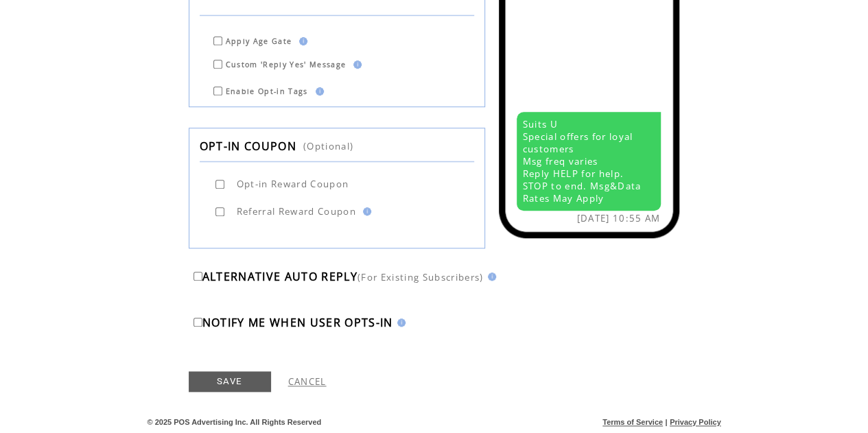 This screenshot has height=433, width=868. What do you see at coordinates (230, 381) in the screenshot?
I see `a: SAVE` at bounding box center [230, 381].